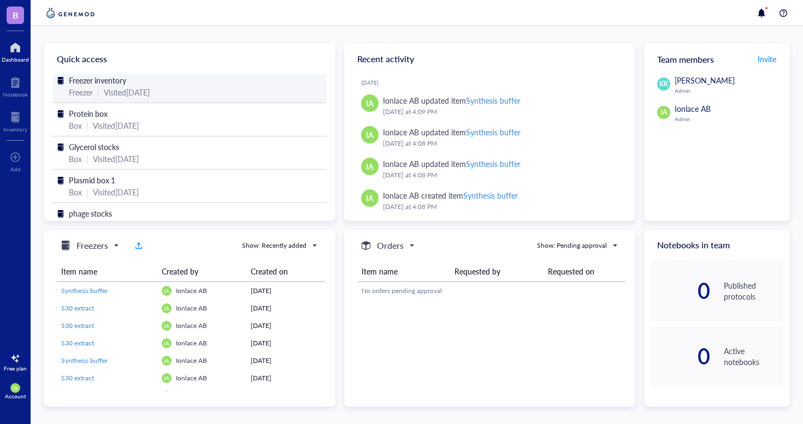 This screenshot has height=424, width=803. Describe the element at coordinates (92, 246) in the screenshot. I see `h5: Freezers` at that location.